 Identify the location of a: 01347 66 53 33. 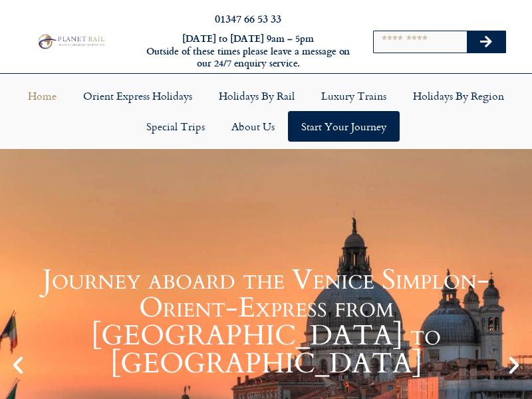
(248, 18).